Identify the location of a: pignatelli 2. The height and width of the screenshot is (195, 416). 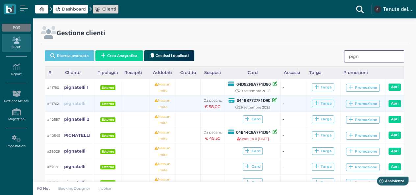
(77, 119).